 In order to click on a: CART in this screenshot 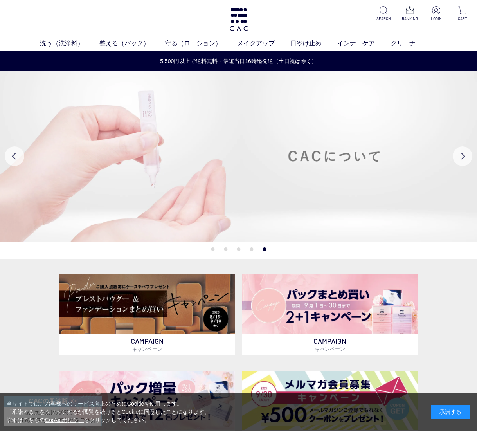, I will do `click(462, 14)`.